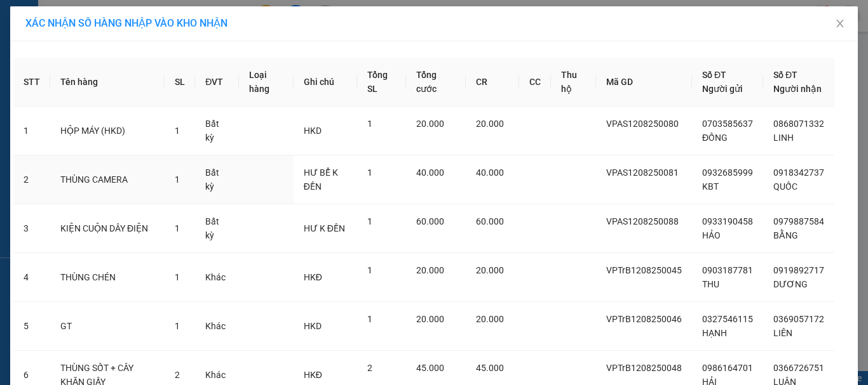 The image size is (868, 385). Describe the element at coordinates (108, 326) in the screenshot. I see `td: GT` at that location.